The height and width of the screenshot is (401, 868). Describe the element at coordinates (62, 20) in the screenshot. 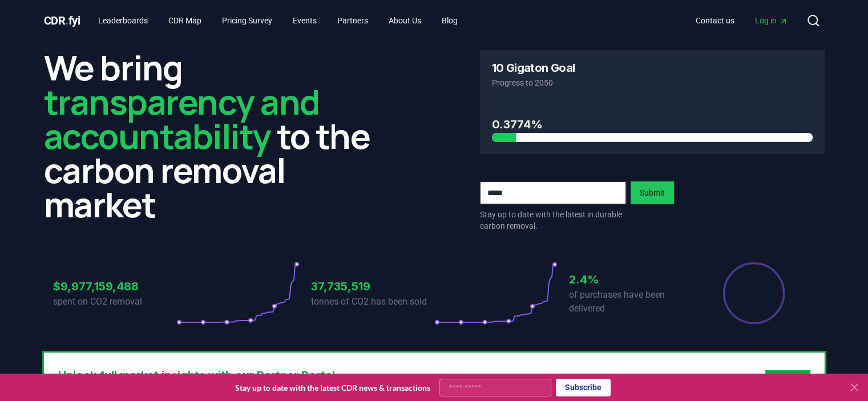

I see `span: CDR fyi` at that location.